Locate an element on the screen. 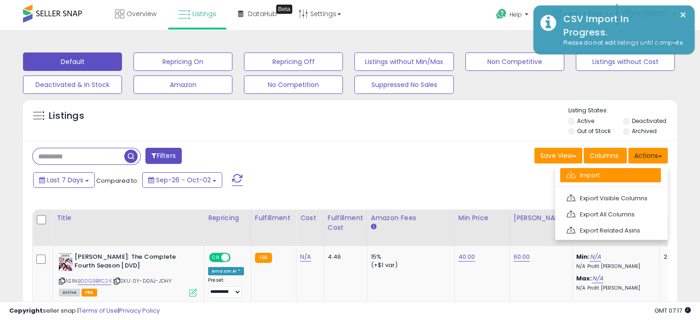  span: Help is located at coordinates (516, 14).